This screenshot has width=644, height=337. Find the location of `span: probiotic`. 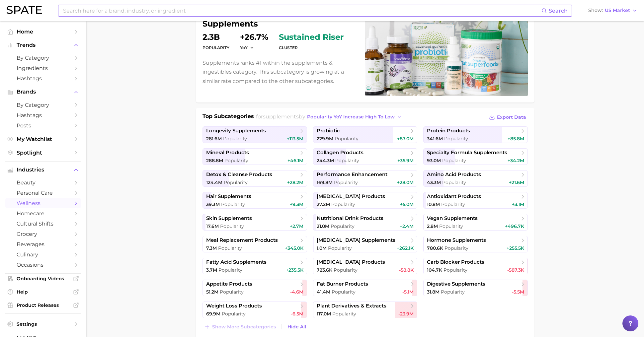

span: probiotic is located at coordinates (328, 131).